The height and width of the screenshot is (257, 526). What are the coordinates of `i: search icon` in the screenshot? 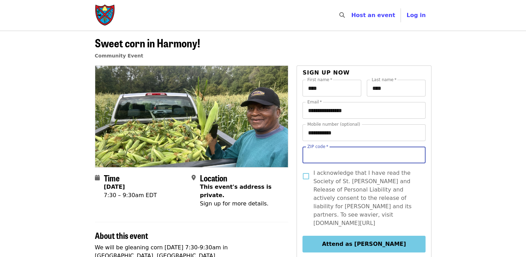 It's located at (342, 15).